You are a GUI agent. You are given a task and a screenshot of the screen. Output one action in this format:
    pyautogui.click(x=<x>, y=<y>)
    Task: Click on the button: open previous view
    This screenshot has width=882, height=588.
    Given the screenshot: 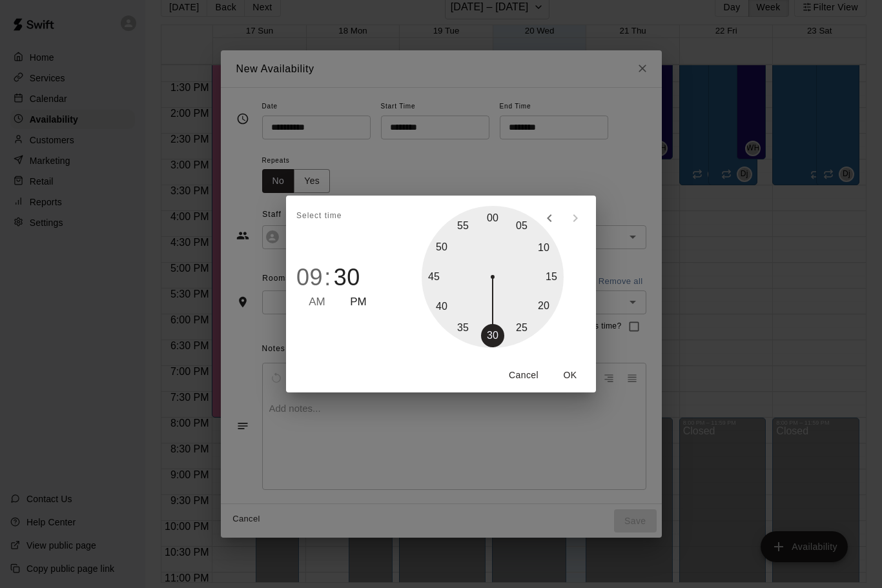 What is the action you would take?
    pyautogui.click(x=549, y=219)
    